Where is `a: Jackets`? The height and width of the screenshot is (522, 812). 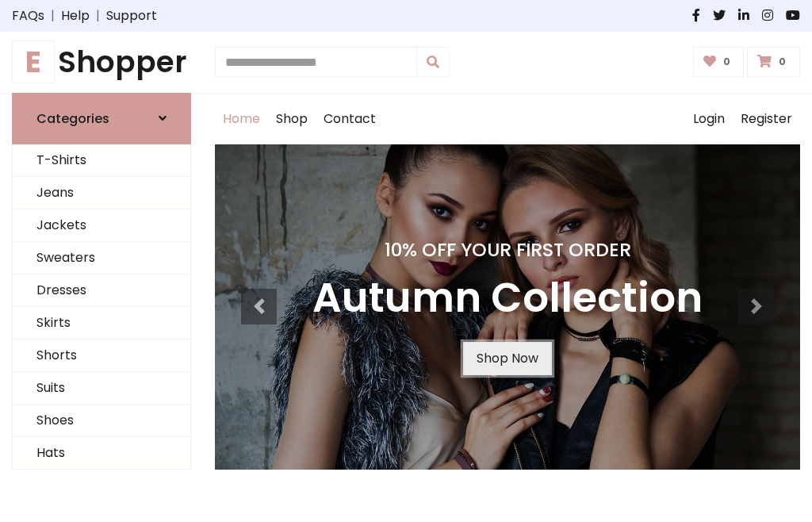 a: Jackets is located at coordinates (101, 225).